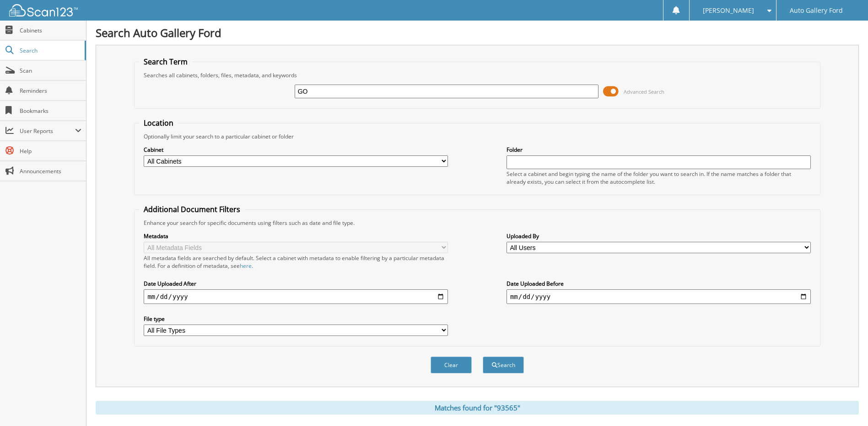  I want to click on label: Uploaded By, so click(659, 236).